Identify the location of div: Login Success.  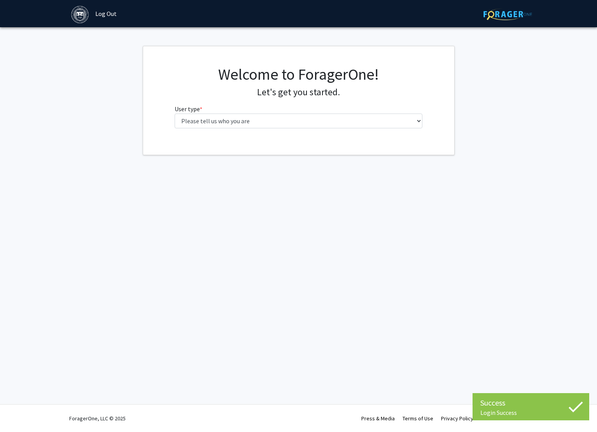
(531, 413).